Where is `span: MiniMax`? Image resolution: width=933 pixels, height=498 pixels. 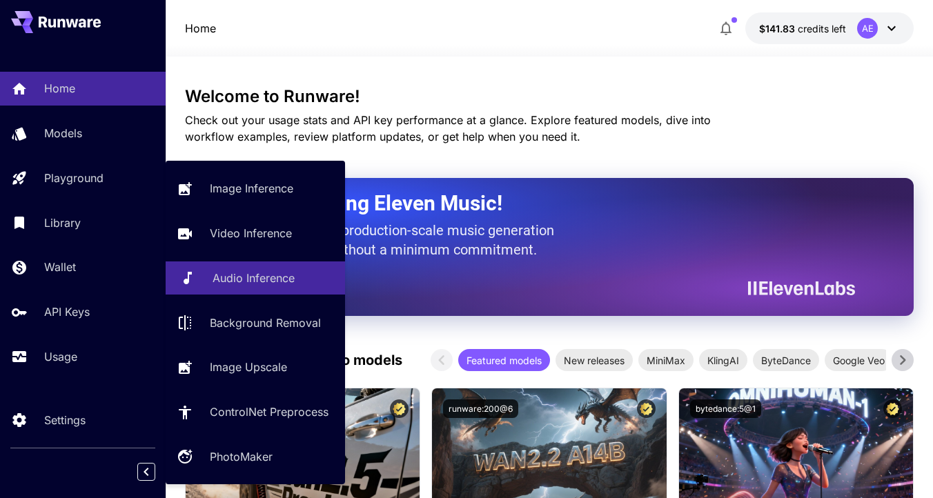
span: MiniMax is located at coordinates (666, 360).